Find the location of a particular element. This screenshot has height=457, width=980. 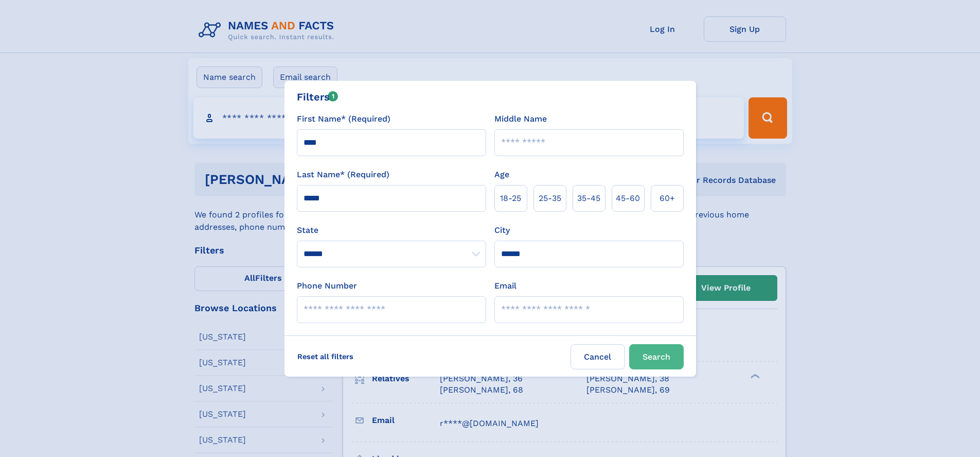

label: City is located at coordinates (502, 230).